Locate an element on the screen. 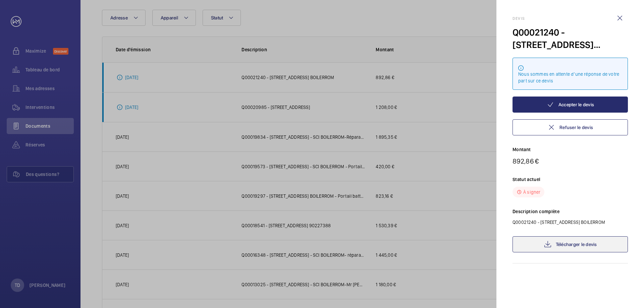 This screenshot has height=308, width=644. div: Nous sommes en attente d’une réponse de votre part sur ce devis is located at coordinates (570, 78).